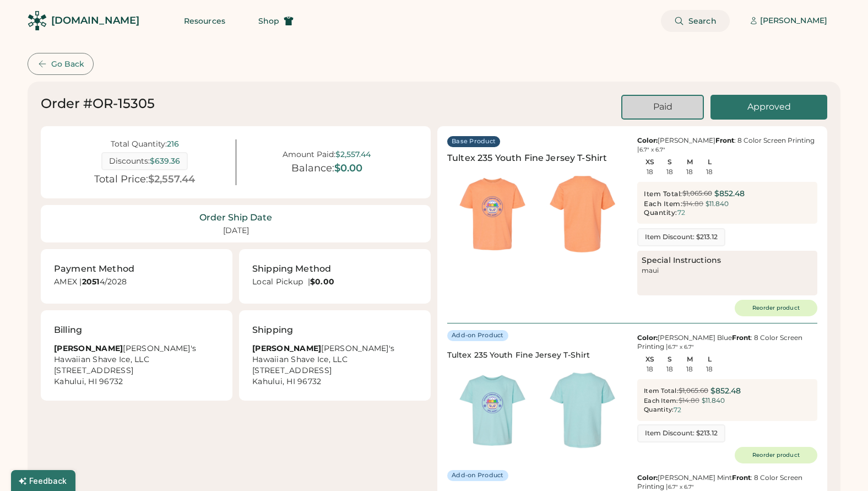 Image resolution: width=868 pixels, height=491 pixels. What do you see at coordinates (91, 282) in the screenshot?
I see `strong: 2051` at bounding box center [91, 282].